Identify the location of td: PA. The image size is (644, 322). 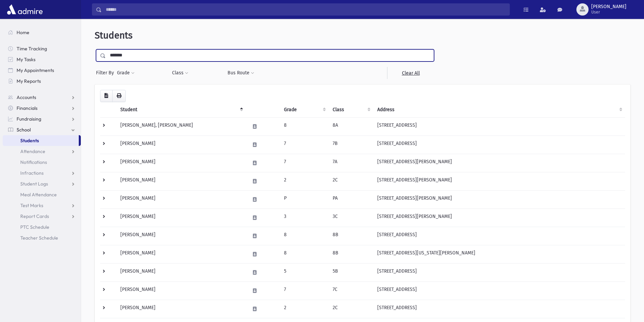
(351, 199).